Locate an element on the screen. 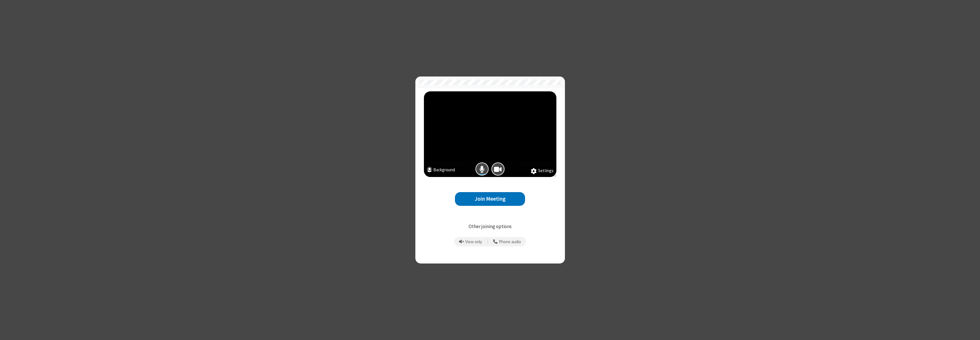 The height and width of the screenshot is (340, 980). button: Background is located at coordinates (441, 170).